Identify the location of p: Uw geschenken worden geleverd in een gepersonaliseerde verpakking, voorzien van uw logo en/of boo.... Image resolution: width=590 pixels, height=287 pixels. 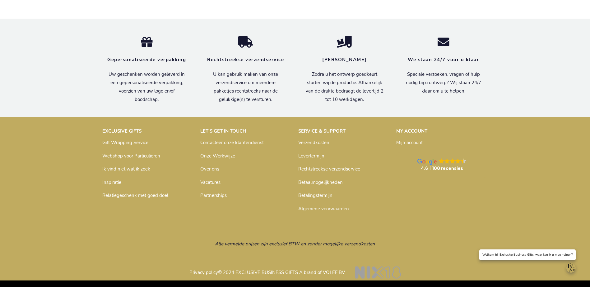
(147, 87).